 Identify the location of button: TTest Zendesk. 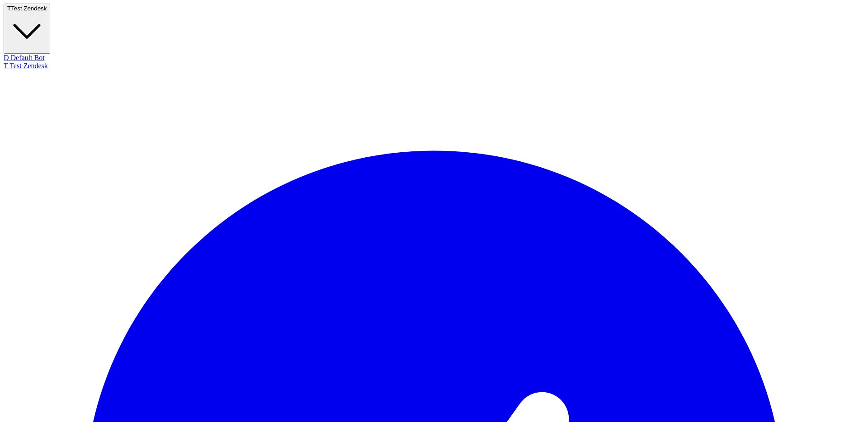
(27, 29).